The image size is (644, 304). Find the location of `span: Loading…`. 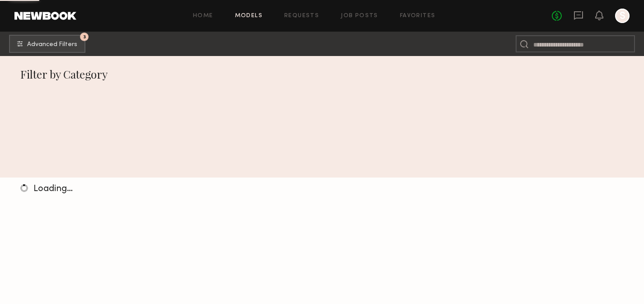

span: Loading… is located at coordinates (53, 189).